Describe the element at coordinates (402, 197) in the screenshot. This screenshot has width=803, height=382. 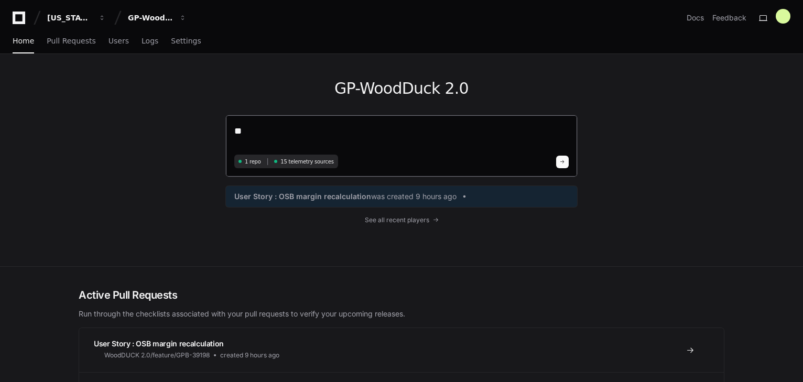
I see `a: User Story : OSB margin recalculationwas created 9 hours ago` at that location.